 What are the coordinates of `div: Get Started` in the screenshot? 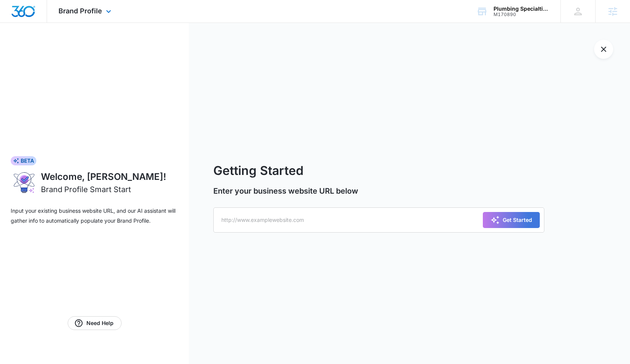 It's located at (511, 220).